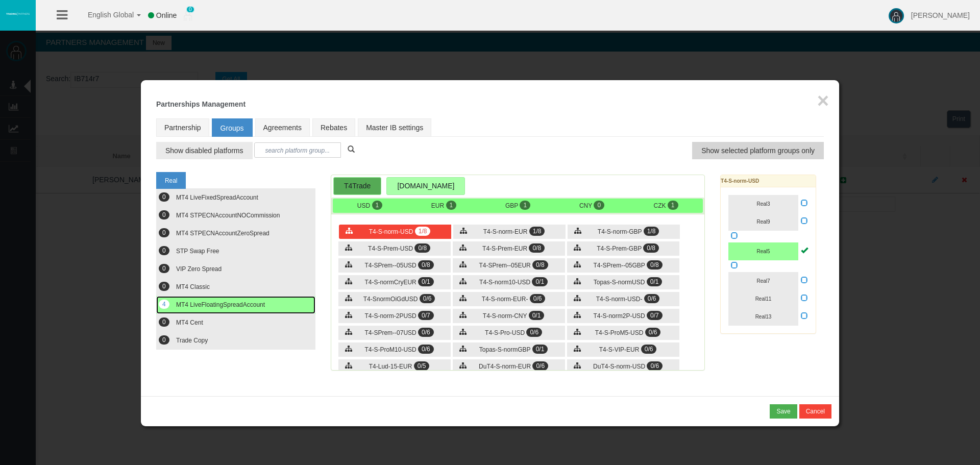 This screenshot has height=465, width=980. What do you see at coordinates (783, 411) in the screenshot?
I see `div: Save` at bounding box center [783, 411].